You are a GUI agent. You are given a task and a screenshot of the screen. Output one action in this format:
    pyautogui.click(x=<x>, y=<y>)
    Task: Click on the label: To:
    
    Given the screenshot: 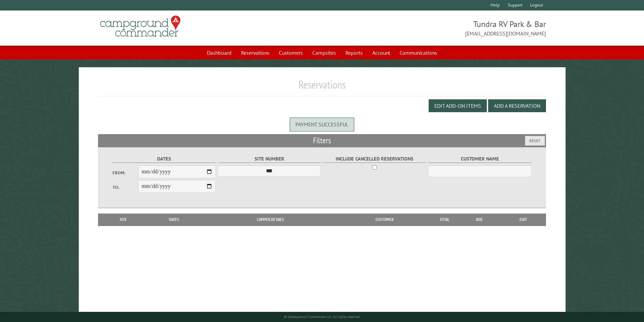 What is the action you would take?
    pyautogui.click(x=125, y=187)
    